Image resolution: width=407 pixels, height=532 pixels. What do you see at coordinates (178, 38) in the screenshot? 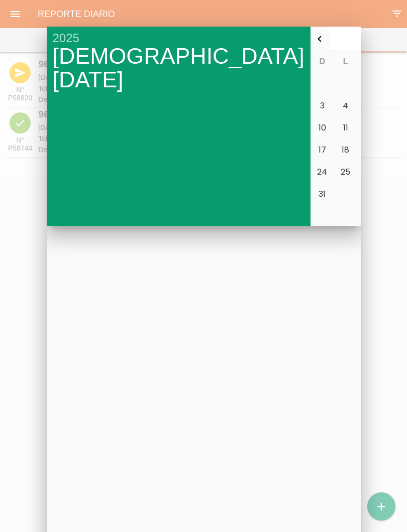
I see `span: 2025` at bounding box center [178, 38].